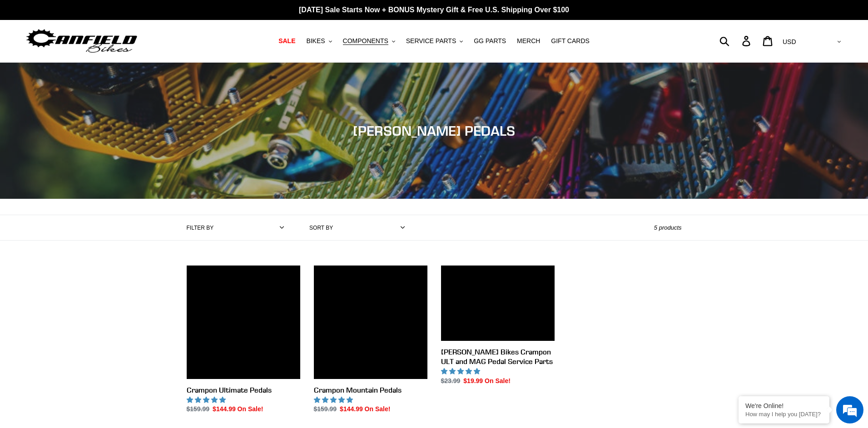 Image resolution: width=868 pixels, height=428 pixels. I want to click on div: We're Online!, so click(784, 406).